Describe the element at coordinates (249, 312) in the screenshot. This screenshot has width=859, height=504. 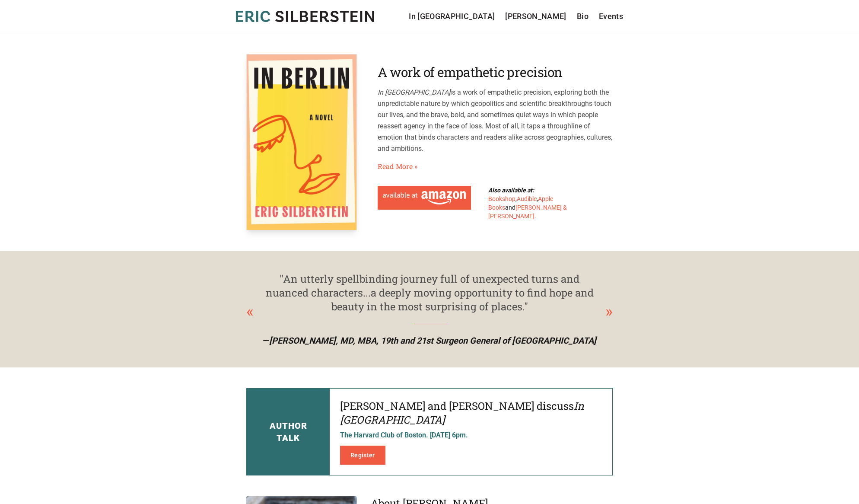
I see `div: Previous slide` at that location.